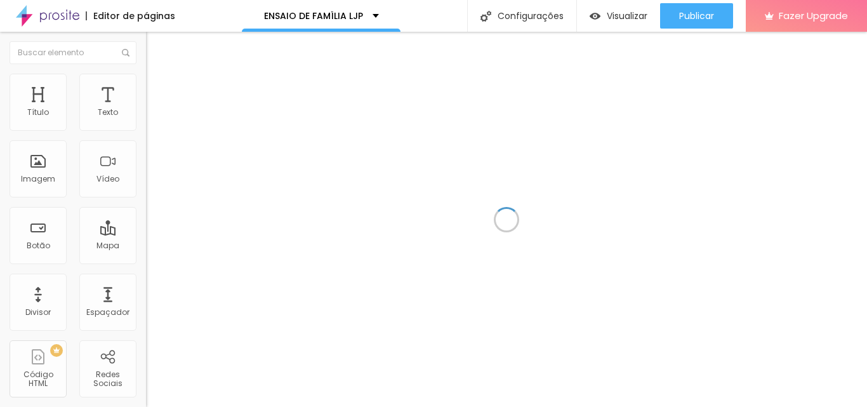 This screenshot has height=407, width=867. What do you see at coordinates (108, 312) in the screenshot?
I see `div: Espaçador` at bounding box center [108, 312].